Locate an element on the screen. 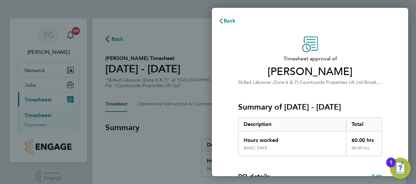 This screenshot has width=416, height=184. span: Skilled Labourer (Zone 6 & 7) is located at coordinates (268, 82).